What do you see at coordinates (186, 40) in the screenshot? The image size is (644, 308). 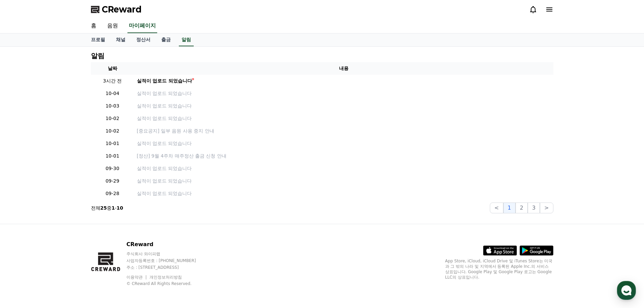 I see `a: 알림` at bounding box center [186, 40].